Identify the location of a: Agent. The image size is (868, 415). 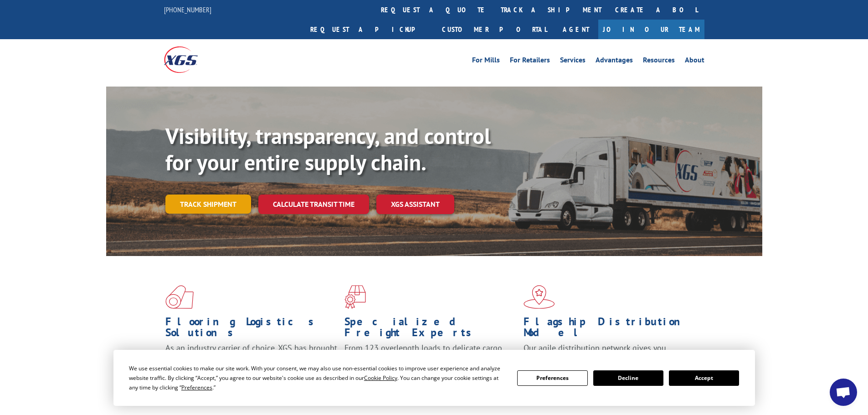
(576, 29).